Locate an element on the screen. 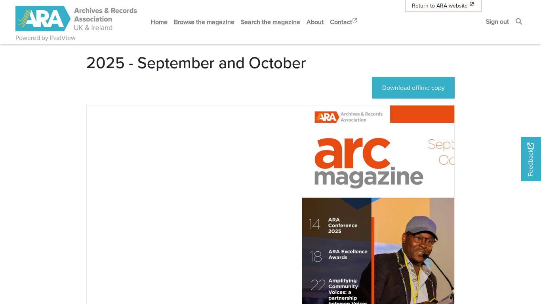  a: ARA - ARC Magazine | Powered by PastView logo is located at coordinates (77, 19).